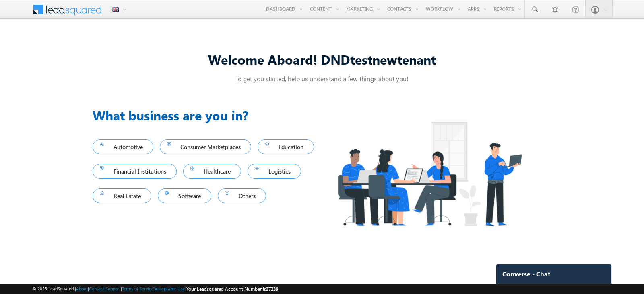 The image size is (644, 294). Describe the element at coordinates (123, 147) in the screenshot. I see `span: Automotive` at that location.